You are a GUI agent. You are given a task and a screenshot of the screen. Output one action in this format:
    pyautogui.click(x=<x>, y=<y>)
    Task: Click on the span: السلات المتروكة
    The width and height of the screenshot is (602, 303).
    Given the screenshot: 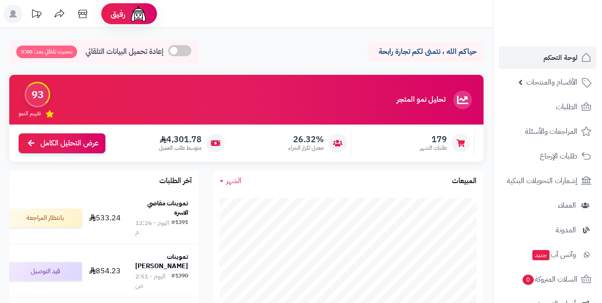 What is the action you would take?
    pyautogui.click(x=549, y=279)
    